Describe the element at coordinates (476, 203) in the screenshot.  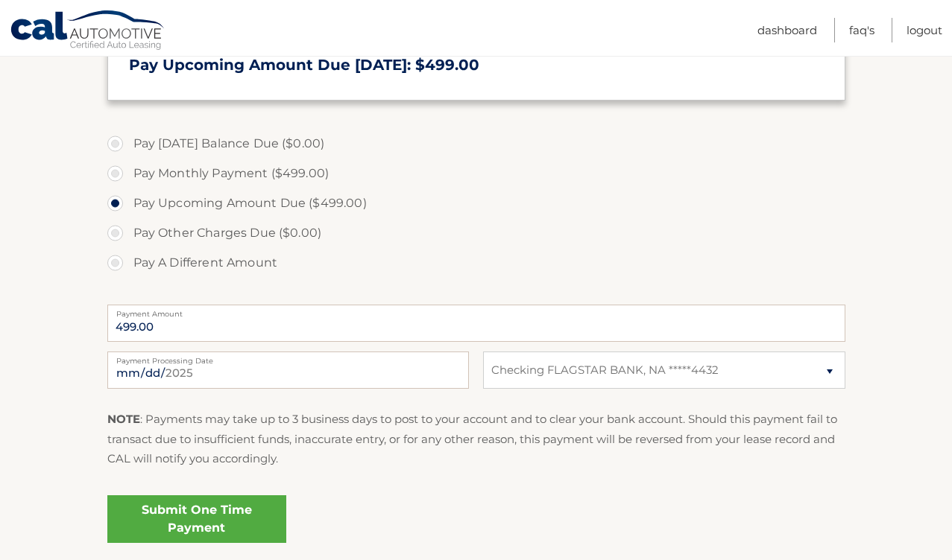
I see `label: Pay Upcoming Amount Due ($499.00)` at that location.